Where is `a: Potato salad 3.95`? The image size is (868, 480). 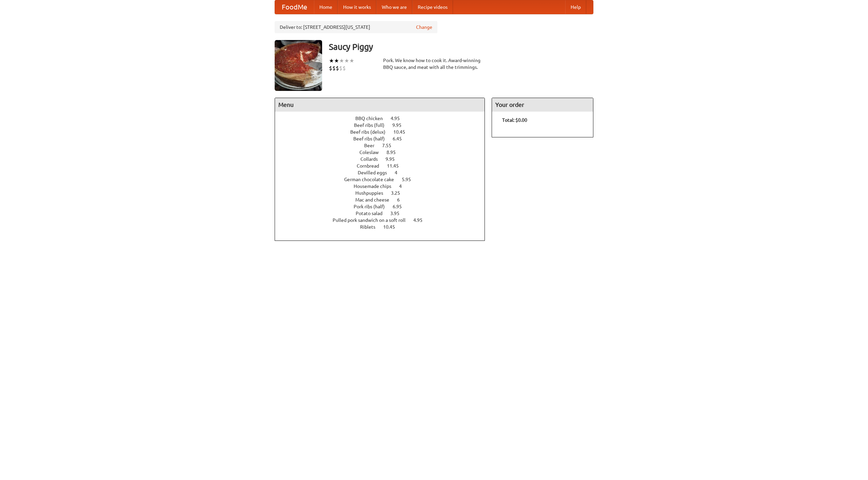
a: Potato salad 3.95 is located at coordinates (384, 213).